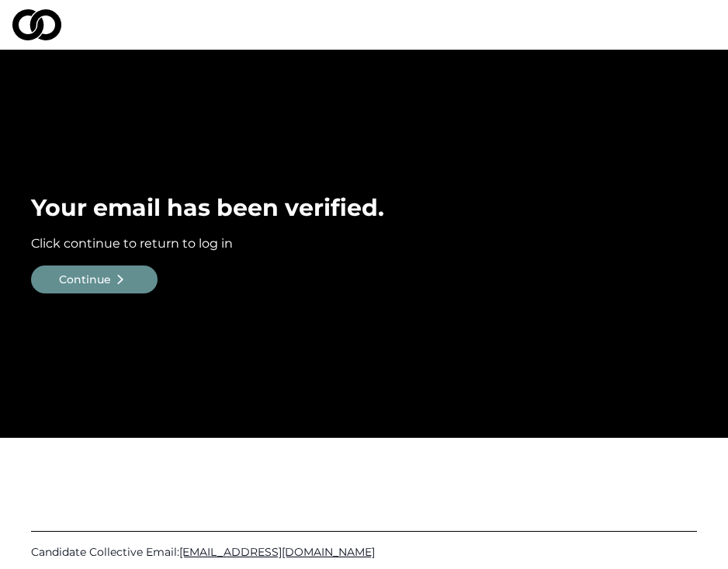 This screenshot has height=569, width=728. I want to click on button: Continue, so click(94, 280).